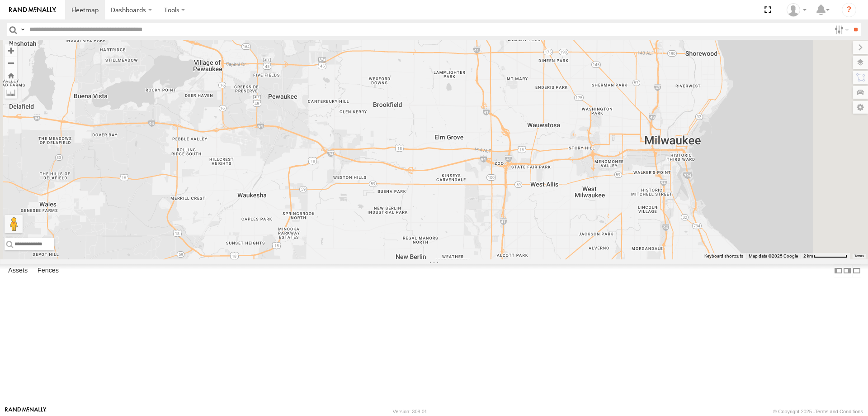 The height and width of the screenshot is (416, 868). Describe the element at coordinates (818, 411) in the screenshot. I see `div: © Copyright 2025 -` at that location.